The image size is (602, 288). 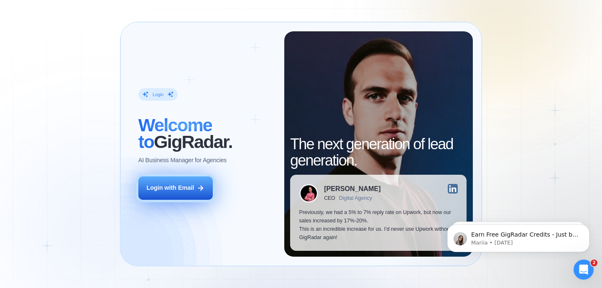 What do you see at coordinates (90, 36) in the screenshot?
I see `p: Message from Mariia, sent 5d ago` at bounding box center [90, 36].